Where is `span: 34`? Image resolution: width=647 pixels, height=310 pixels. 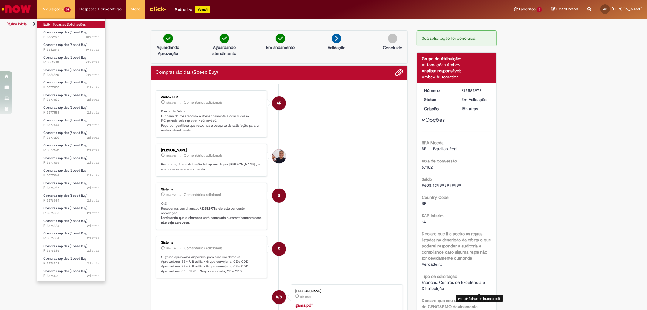 span: 34 is located at coordinates (67, 9).